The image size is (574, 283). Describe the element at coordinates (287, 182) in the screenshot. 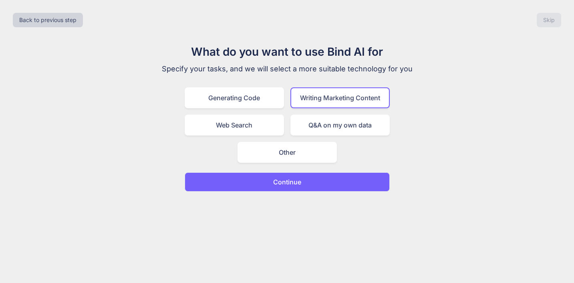

I see `button: Continue` at that location.